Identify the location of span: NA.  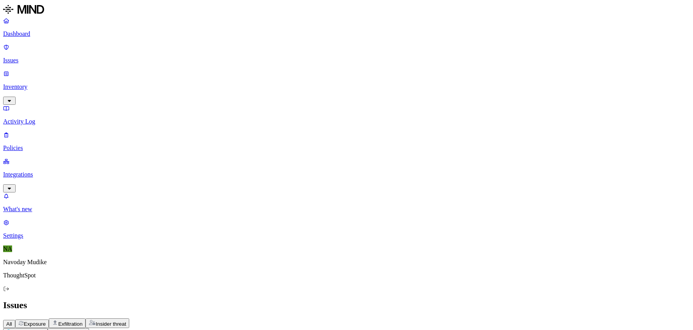
(7, 249).